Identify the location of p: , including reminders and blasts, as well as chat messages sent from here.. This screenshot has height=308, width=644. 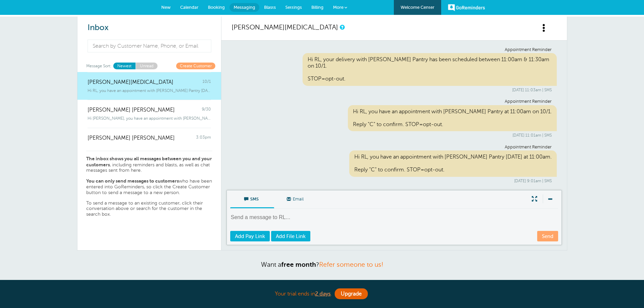
(149, 165).